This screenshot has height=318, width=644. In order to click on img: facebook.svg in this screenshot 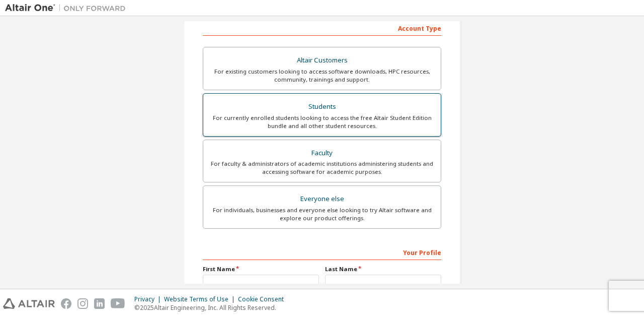, I will do `click(66, 303)`.